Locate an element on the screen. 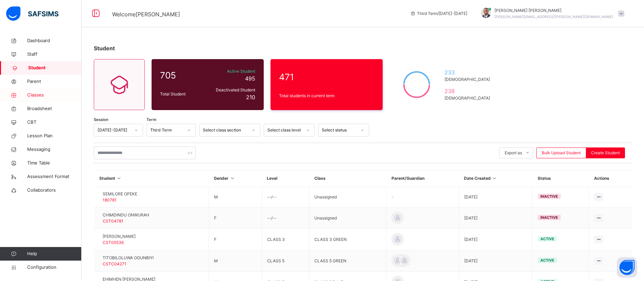  th: Student is located at coordinates (152, 179).